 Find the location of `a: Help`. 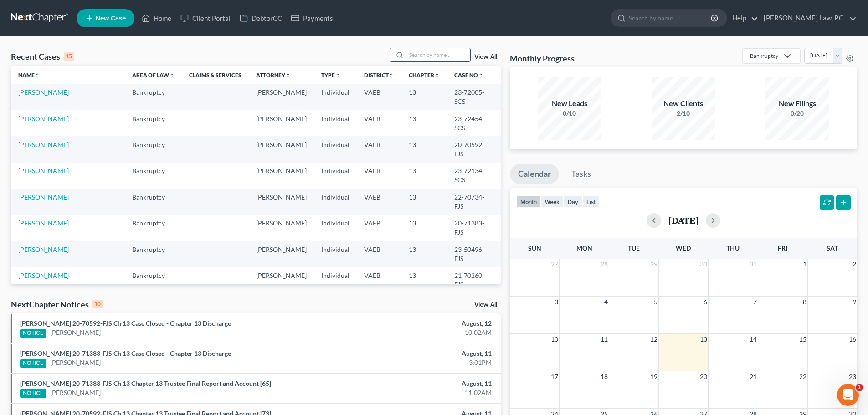

a: Help is located at coordinates (742, 18).